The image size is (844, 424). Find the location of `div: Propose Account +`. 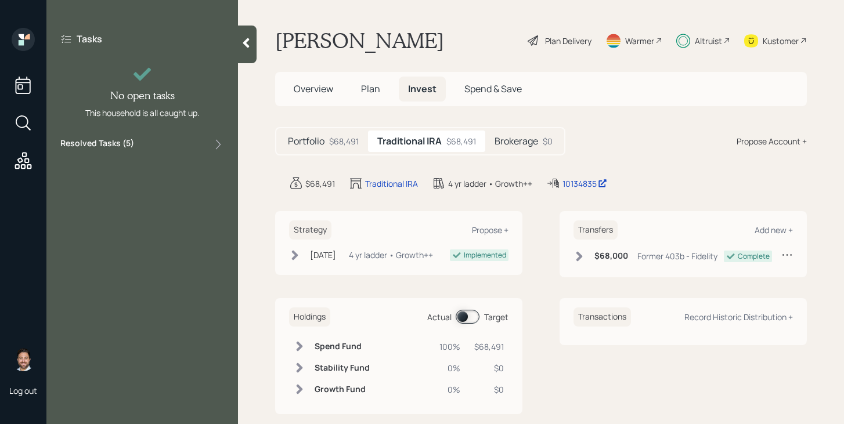

div: Propose Account + is located at coordinates (772, 141).